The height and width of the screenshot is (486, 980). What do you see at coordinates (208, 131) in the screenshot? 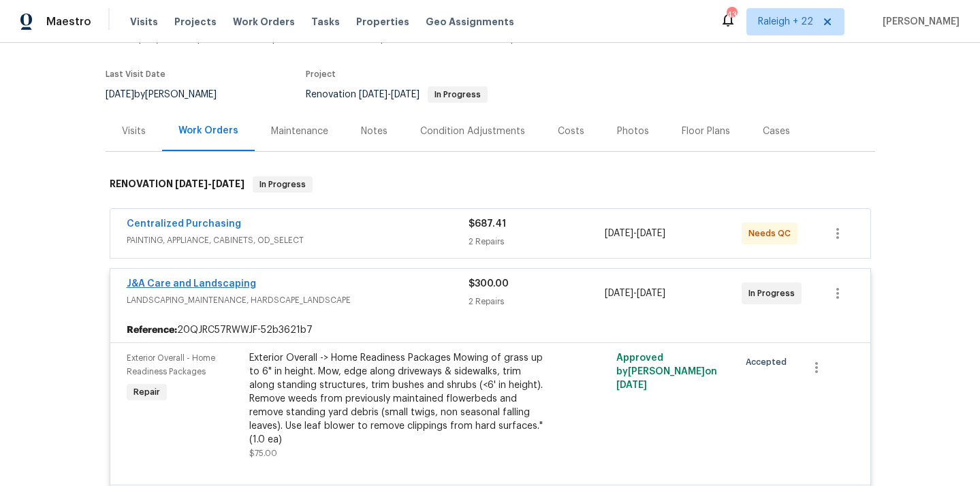
I see `div: Work Orders` at bounding box center [208, 131].